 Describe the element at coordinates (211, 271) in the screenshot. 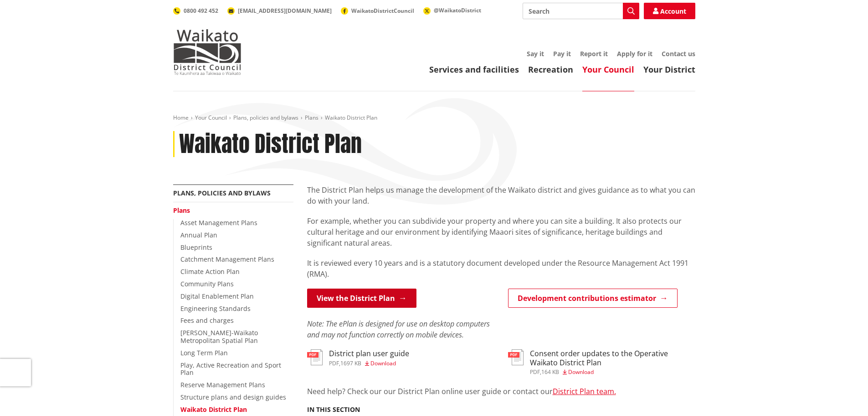

I see `a: Climate Action Plan` at that location.